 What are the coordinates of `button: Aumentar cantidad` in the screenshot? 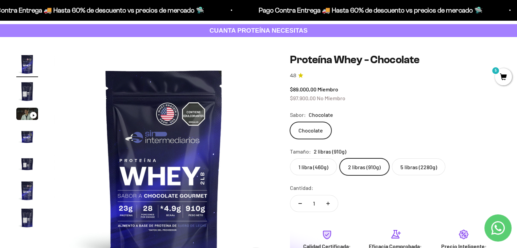 It's located at (328, 204).